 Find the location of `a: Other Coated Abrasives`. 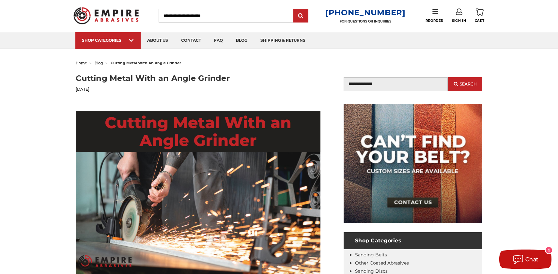

a: Other Coated Abrasives is located at coordinates (382, 263).